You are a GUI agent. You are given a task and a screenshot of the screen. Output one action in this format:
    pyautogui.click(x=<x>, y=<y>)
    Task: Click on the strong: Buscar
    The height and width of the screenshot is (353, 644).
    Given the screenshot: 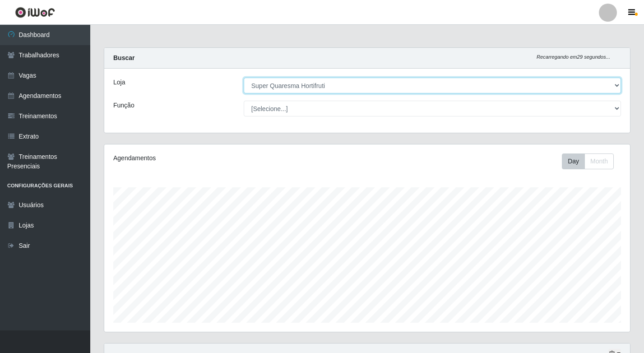 What is the action you would take?
    pyautogui.click(x=124, y=58)
    